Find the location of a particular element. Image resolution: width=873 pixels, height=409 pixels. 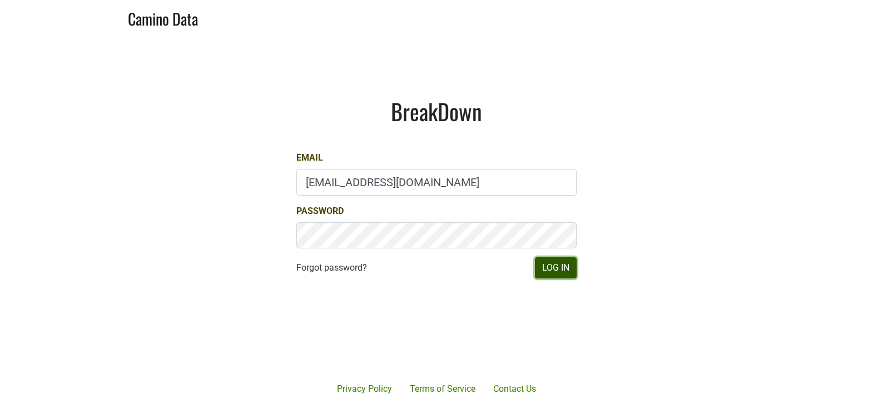

label: Email is located at coordinates (310, 158).